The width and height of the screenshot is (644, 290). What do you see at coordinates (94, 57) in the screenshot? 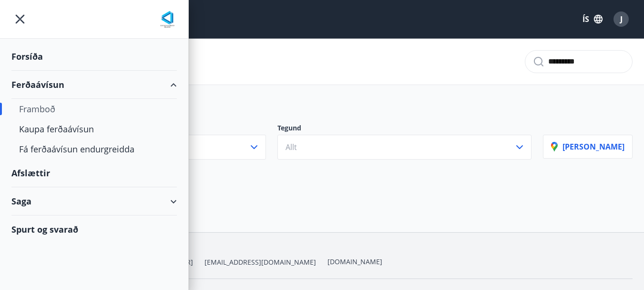
I see `div: Forsíða` at bounding box center [94, 57].